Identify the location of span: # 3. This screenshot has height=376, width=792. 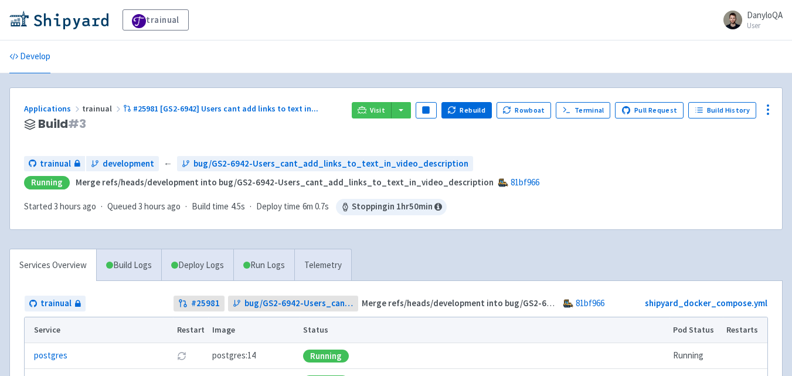
(77, 124).